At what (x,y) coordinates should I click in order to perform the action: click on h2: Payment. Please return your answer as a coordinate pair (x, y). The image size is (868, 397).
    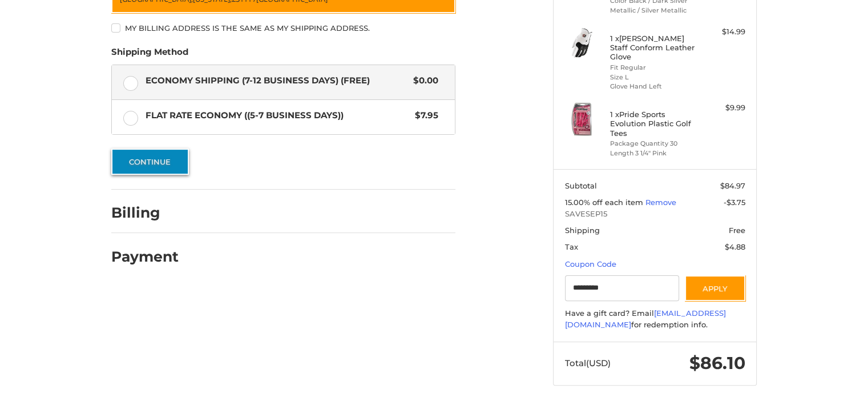
    Looking at the image, I should click on (145, 257).